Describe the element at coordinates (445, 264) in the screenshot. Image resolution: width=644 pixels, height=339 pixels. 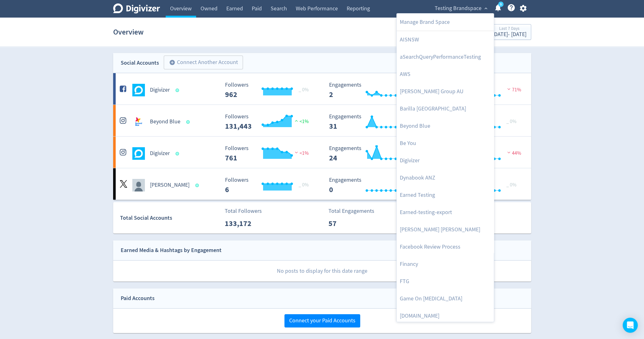
I see `a: Financy` at that location.